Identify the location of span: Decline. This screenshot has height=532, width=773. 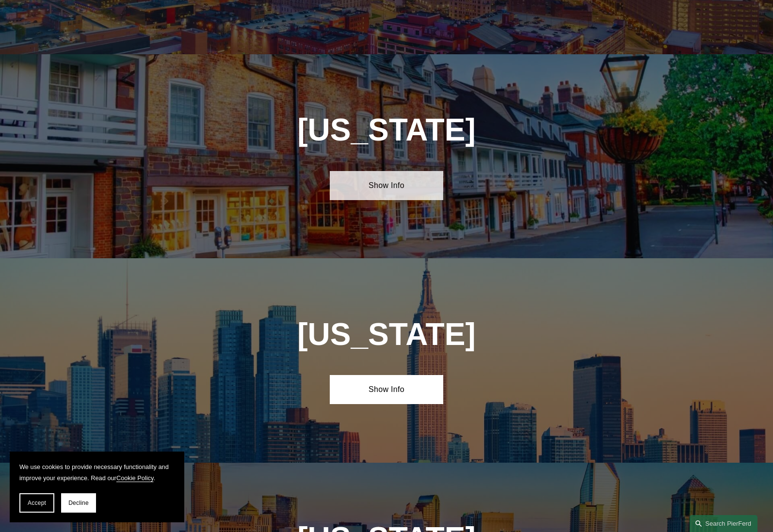
(78, 503).